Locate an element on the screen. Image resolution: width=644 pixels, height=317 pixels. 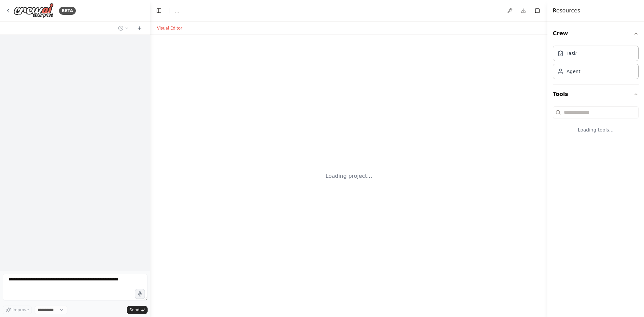
div: Tools is located at coordinates (596, 124).